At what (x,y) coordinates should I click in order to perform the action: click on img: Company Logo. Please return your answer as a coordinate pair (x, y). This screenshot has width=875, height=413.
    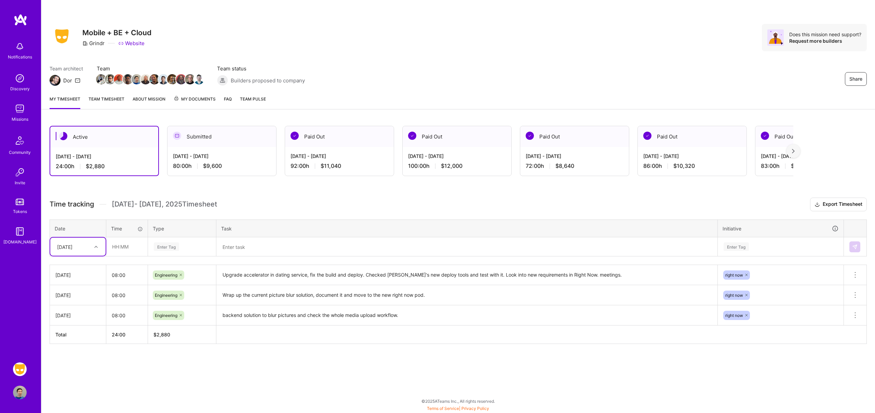
    Looking at the image, I should click on (62, 36).